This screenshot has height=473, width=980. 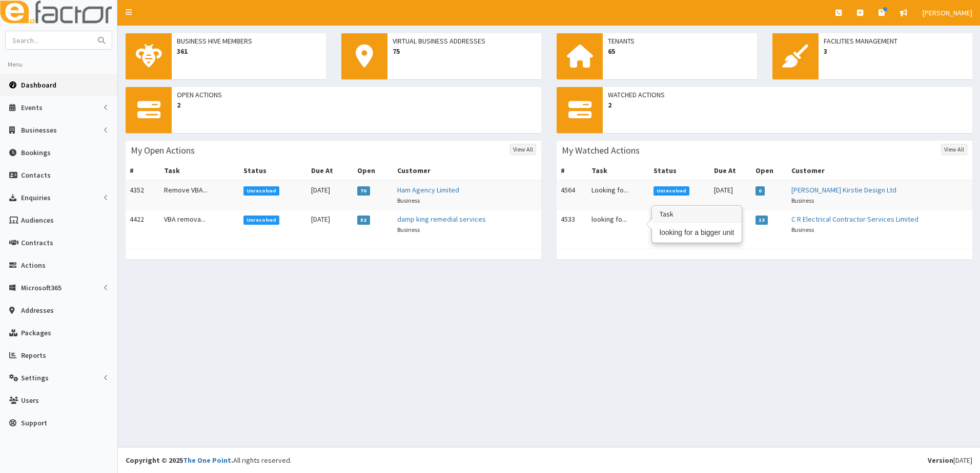 What do you see at coordinates (37, 311) in the screenshot?
I see `span: Addresses` at bounding box center [37, 311].